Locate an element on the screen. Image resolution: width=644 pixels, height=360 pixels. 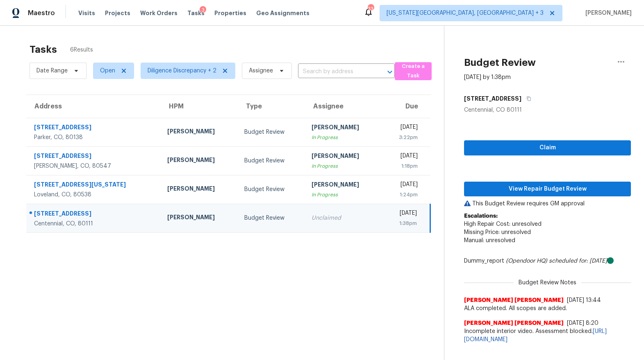
div: Centennial, CO, 80111 is located at coordinates (94, 224).